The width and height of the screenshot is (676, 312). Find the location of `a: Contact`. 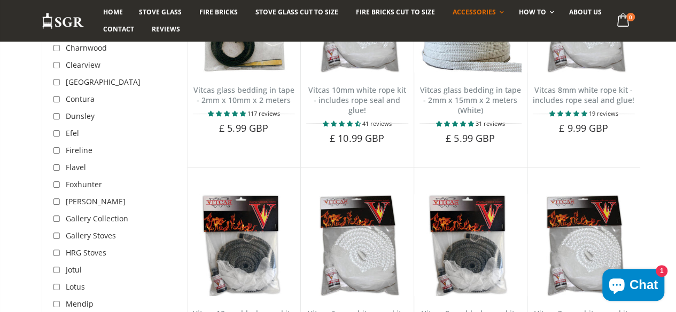

a: Contact is located at coordinates (119, 29).